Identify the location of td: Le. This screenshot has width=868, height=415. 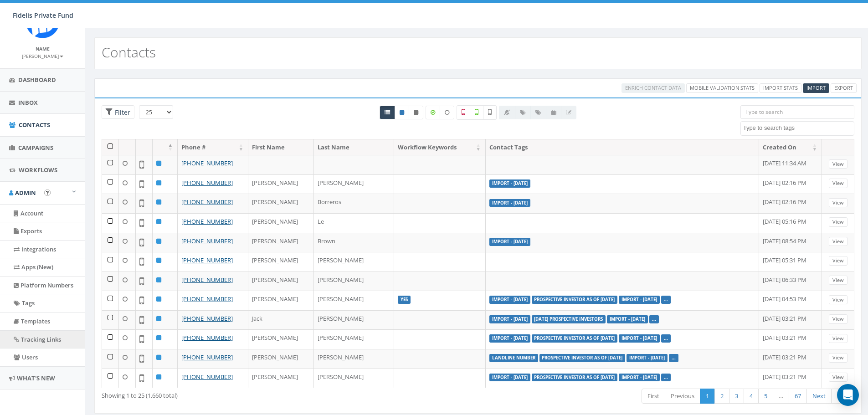
(354, 223).